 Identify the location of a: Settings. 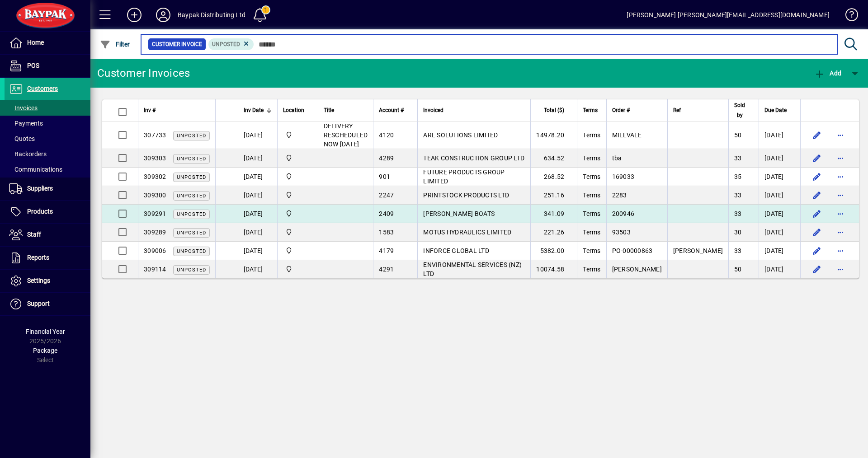
(47, 281).